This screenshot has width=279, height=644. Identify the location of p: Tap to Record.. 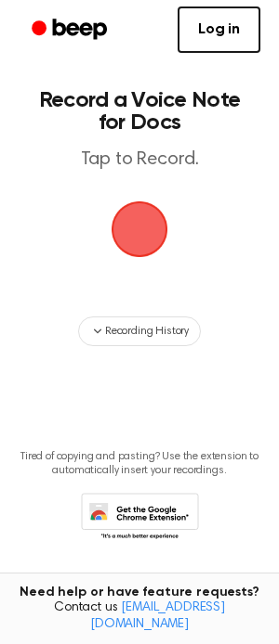
(139, 160).